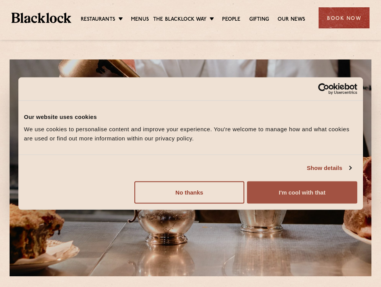 This screenshot has width=381, height=287. What do you see at coordinates (329, 168) in the screenshot?
I see `a: Show details` at bounding box center [329, 168].